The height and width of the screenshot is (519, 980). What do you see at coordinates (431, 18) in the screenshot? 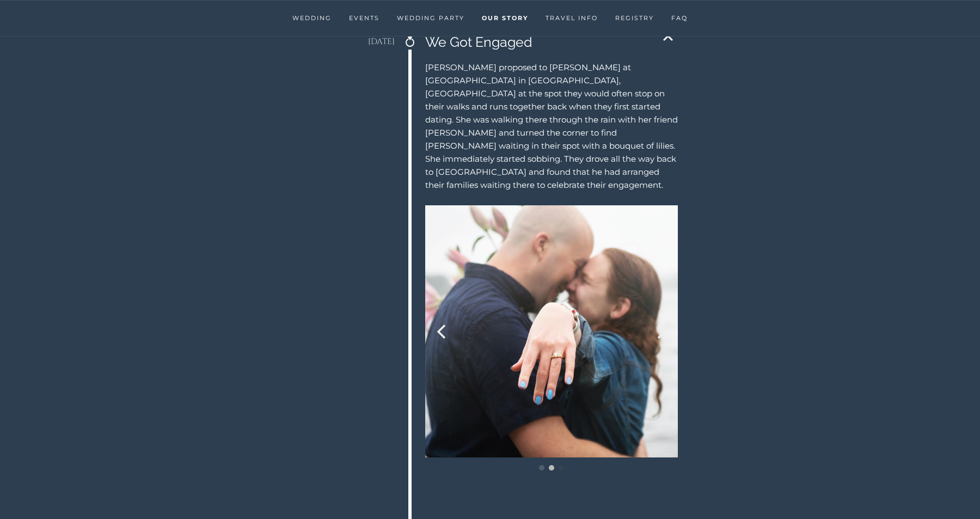
I see `a: Wedding Party` at bounding box center [431, 18].